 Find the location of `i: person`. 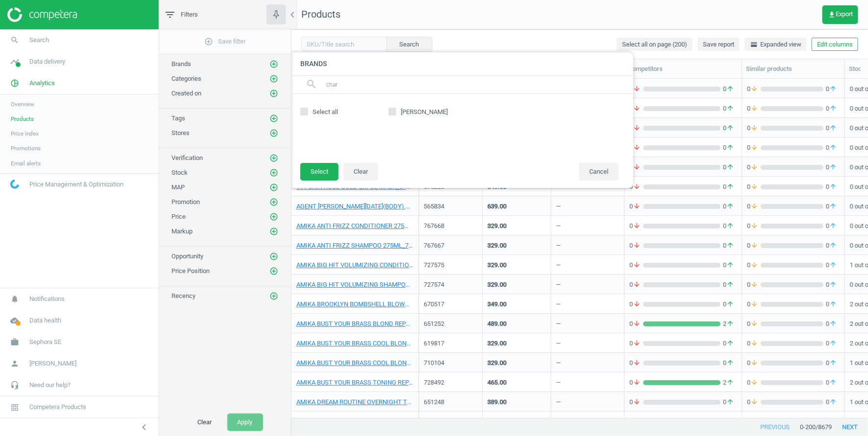

i: person is located at coordinates (15, 364).